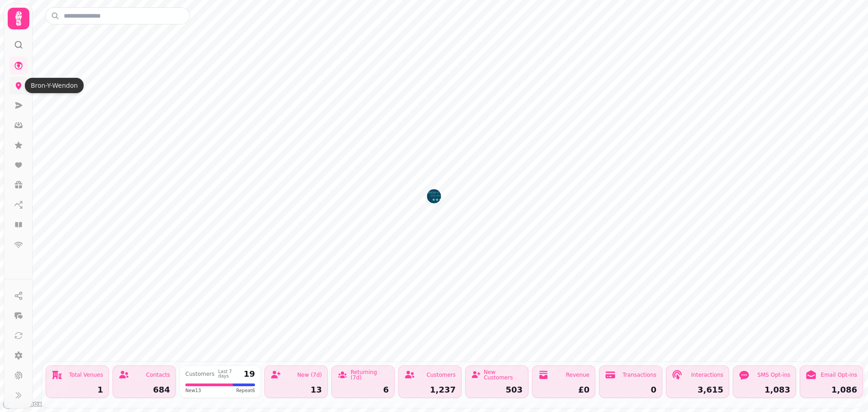  Describe the element at coordinates (363, 390) in the screenshot. I see `div: 6` at that location.